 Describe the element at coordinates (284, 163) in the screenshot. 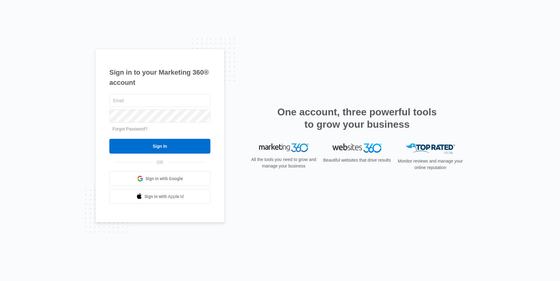

I see `p: All the tools you need to grow and manage your business` at that location.